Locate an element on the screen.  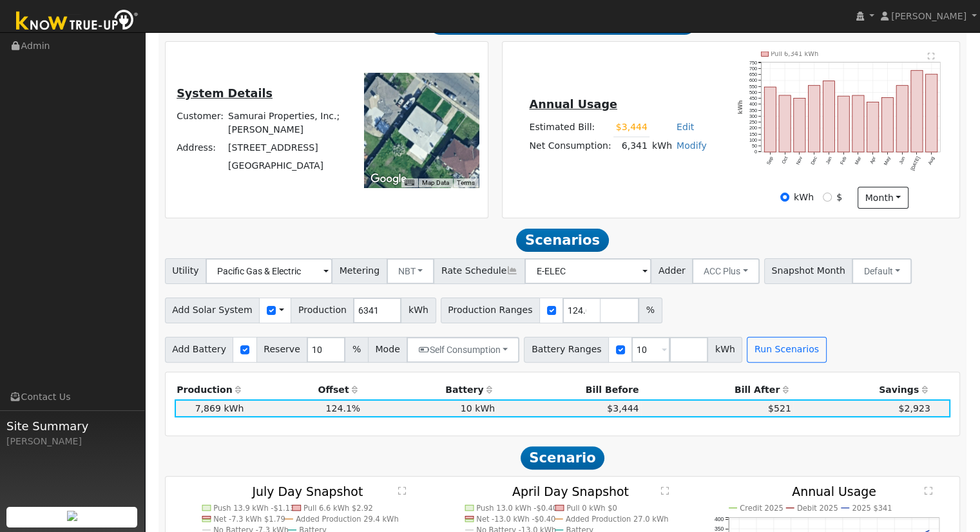
label: kWh is located at coordinates (804, 197).